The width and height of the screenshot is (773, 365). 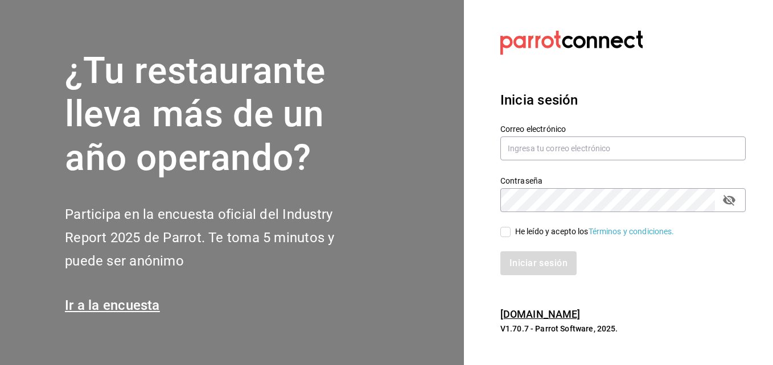 What do you see at coordinates (622, 149) in the screenshot?
I see `input: Ingresa tu correo electrónico` at bounding box center [622, 149].